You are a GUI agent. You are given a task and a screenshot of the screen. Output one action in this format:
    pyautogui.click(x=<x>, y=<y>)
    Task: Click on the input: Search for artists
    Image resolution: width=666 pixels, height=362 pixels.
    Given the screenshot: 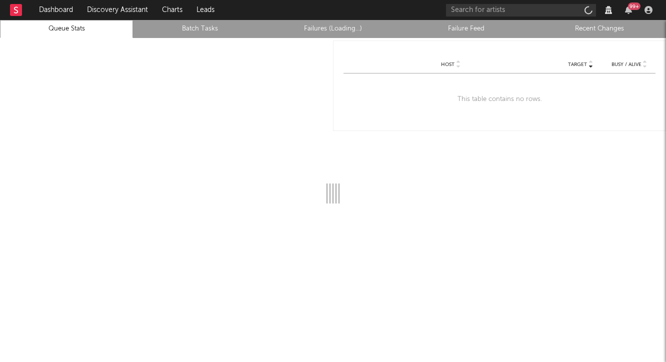 What is the action you would take?
    pyautogui.click(x=521, y=10)
    